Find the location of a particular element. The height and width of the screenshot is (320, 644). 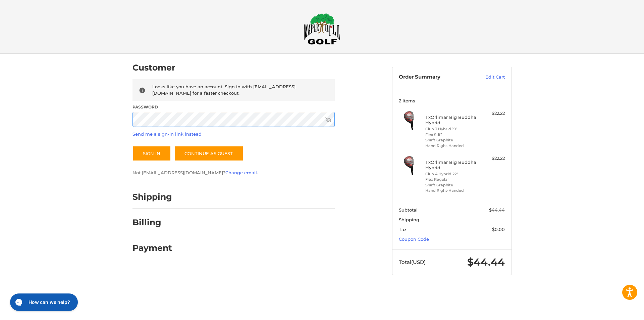

button: Gorgias live chat is located at coordinates (37, 11).